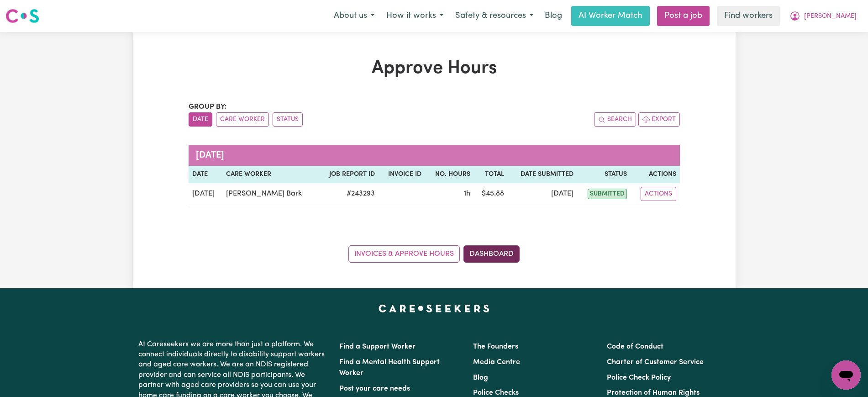 This screenshot has width=868, height=397. I want to click on th: Total, so click(490, 175).